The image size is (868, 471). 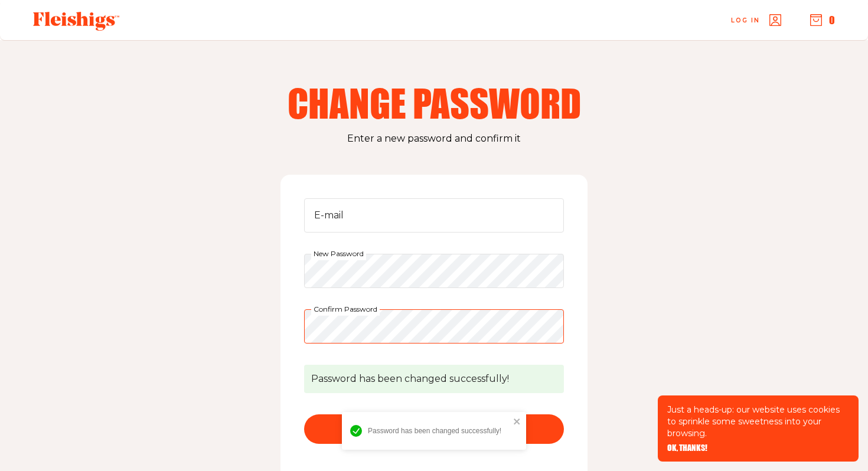 What do you see at coordinates (434, 379) in the screenshot?
I see `span: Password has been changed successfully!` at bounding box center [434, 379].